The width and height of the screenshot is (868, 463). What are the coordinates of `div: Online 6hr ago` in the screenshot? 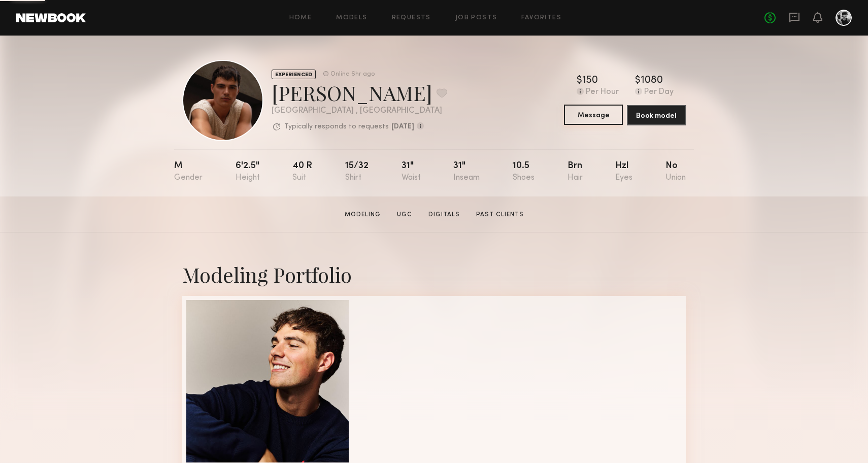 It's located at (352, 74).